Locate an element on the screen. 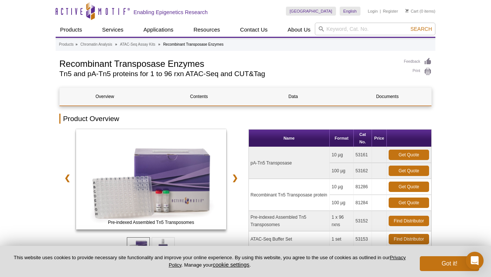  a: ATAC-Seq Assay Kits is located at coordinates (138, 44).